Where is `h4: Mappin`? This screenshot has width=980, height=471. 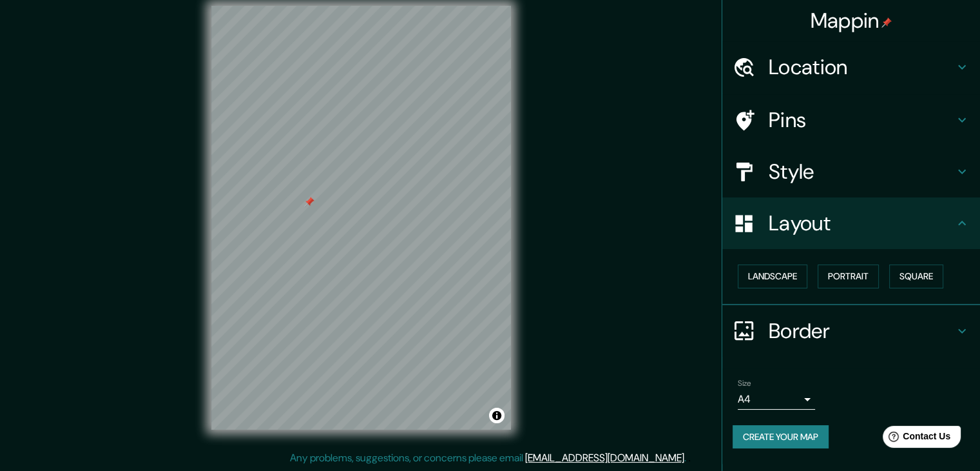
h4: Mappin is located at coordinates (851, 21).